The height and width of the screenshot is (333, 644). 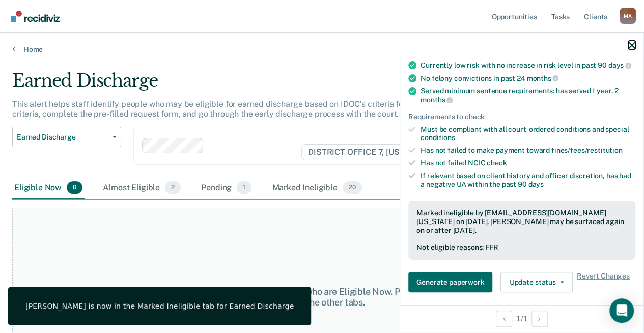 What do you see at coordinates (141, 189) in the screenshot?
I see `div: Almost Eligible` at bounding box center [141, 189].